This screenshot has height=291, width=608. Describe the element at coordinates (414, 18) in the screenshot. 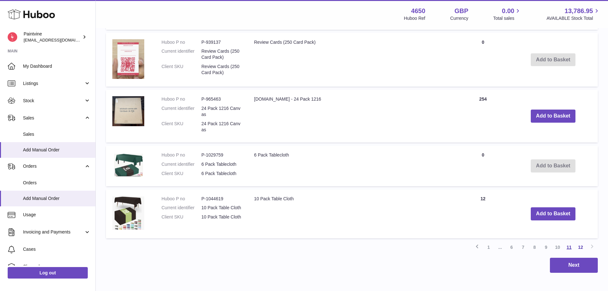

I see `div: Huboo Ref` at that location.